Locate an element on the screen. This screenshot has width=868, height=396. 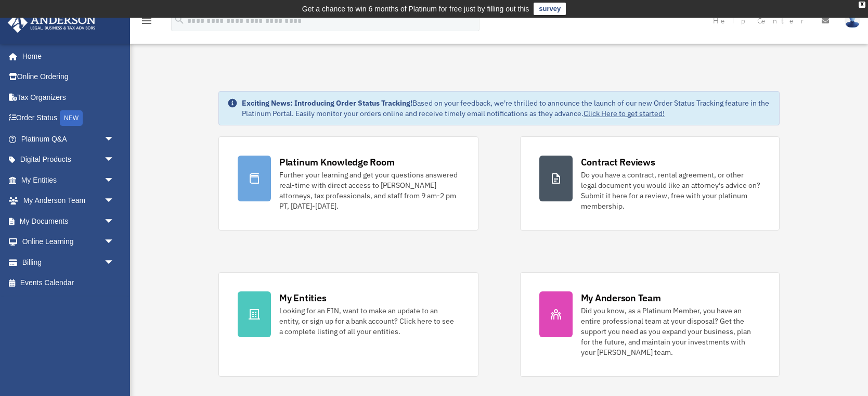
a: Platinum Knowledge Room Further your learning and get your questions answered real-time with dire... is located at coordinates (349, 184).